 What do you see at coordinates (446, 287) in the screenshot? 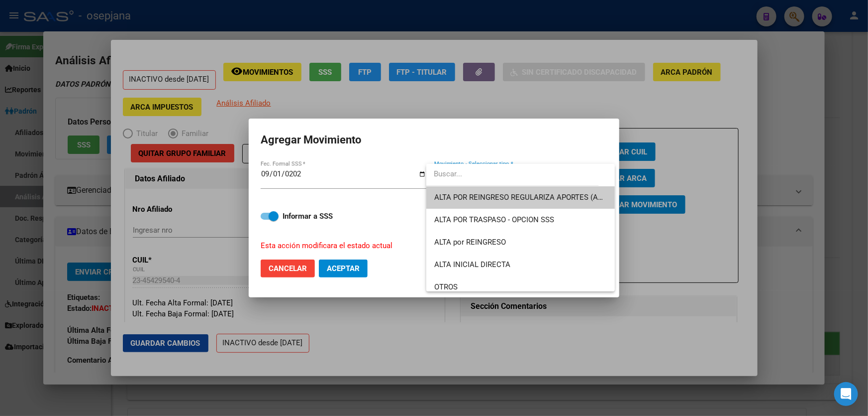
I see `span: OTROS` at bounding box center [446, 287].